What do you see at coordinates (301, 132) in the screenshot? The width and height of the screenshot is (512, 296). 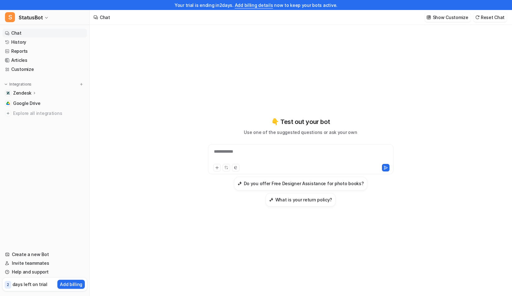 I see `p: Use one of the suggested questions or ask your own` at bounding box center [301, 132].